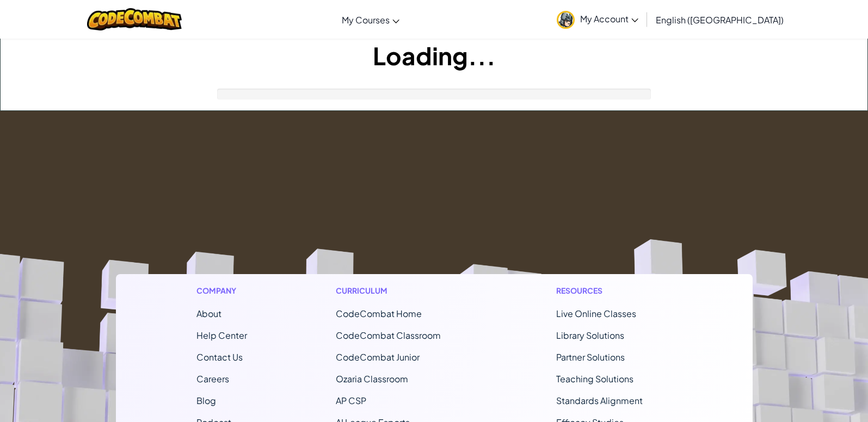 The image size is (868, 422). Describe the element at coordinates (372, 379) in the screenshot. I see `a: Ozaria Classroom` at that location.